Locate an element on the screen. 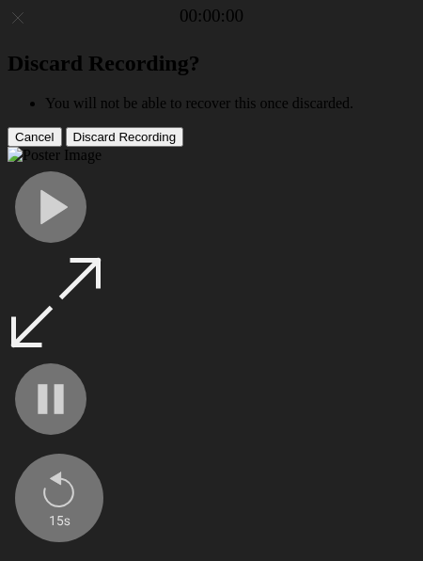 The height and width of the screenshot is (561, 423). li: You will not be able to recover this once discarded. is located at coordinates (230, 103).